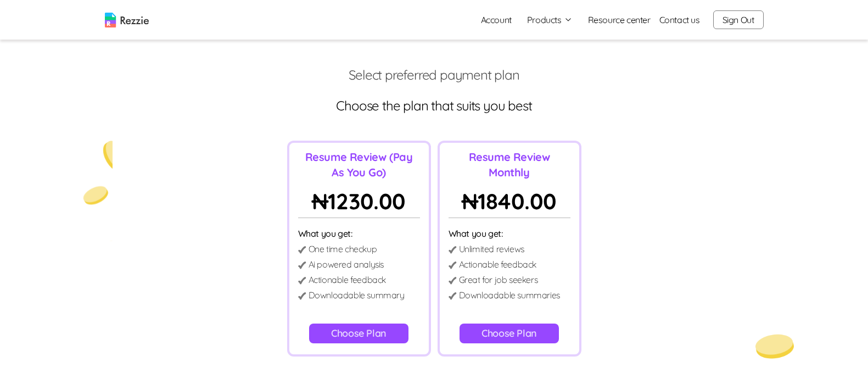  I want to click on p: Great for job seekers, so click(498, 280).